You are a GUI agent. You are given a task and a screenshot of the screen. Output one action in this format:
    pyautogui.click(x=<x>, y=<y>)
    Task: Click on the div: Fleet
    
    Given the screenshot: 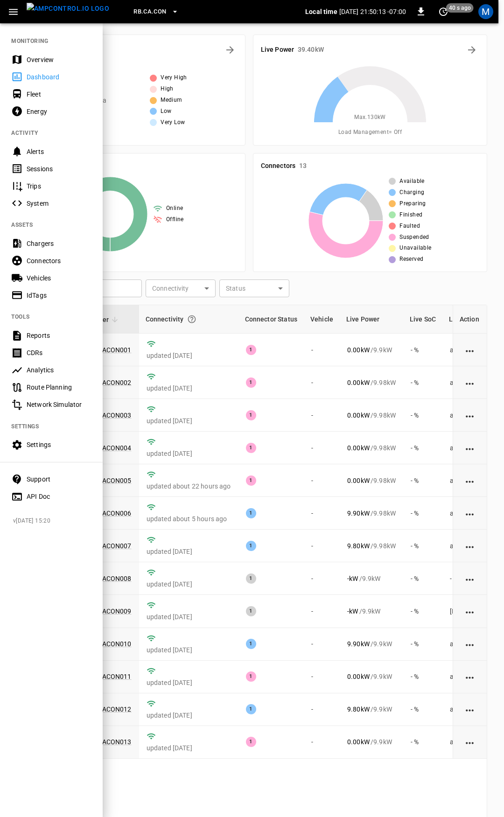 What is the action you would take?
    pyautogui.click(x=58, y=95)
    